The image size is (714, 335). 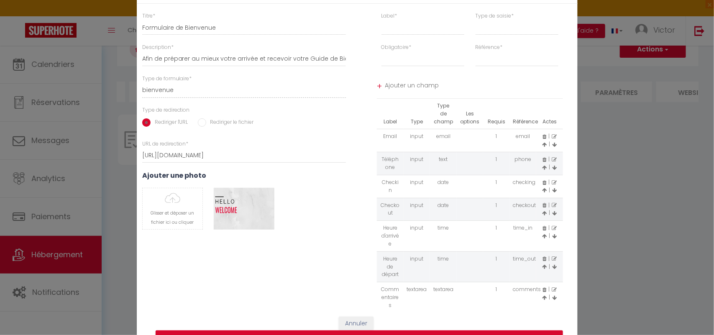 What do you see at coordinates (444, 114) in the screenshot?
I see `th: Type de champ` at bounding box center [444, 114].